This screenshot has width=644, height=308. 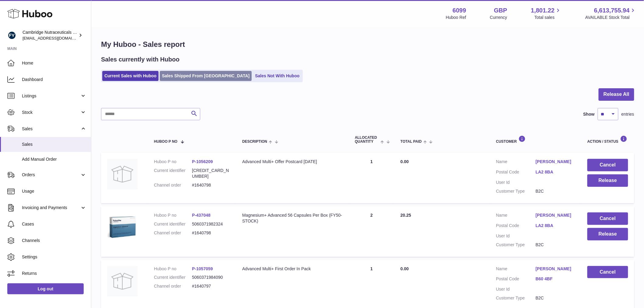 I want to click on a: Sales Not With Huboo, so click(x=277, y=75).